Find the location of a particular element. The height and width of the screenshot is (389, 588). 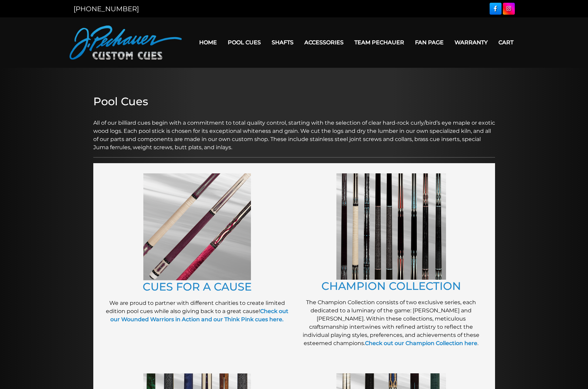

p: We are proud to partner with different charities to create limited edition pool cues while also g... is located at coordinates (197, 312).